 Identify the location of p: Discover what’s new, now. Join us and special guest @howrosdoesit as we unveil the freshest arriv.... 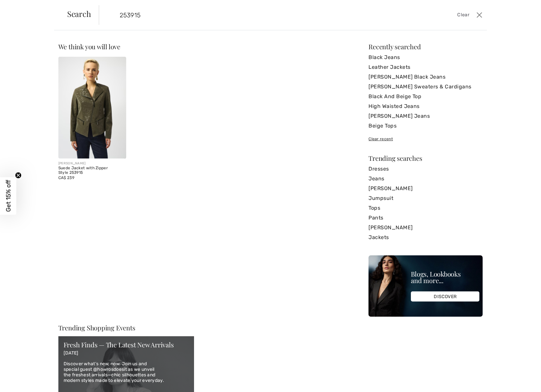
(126, 372).